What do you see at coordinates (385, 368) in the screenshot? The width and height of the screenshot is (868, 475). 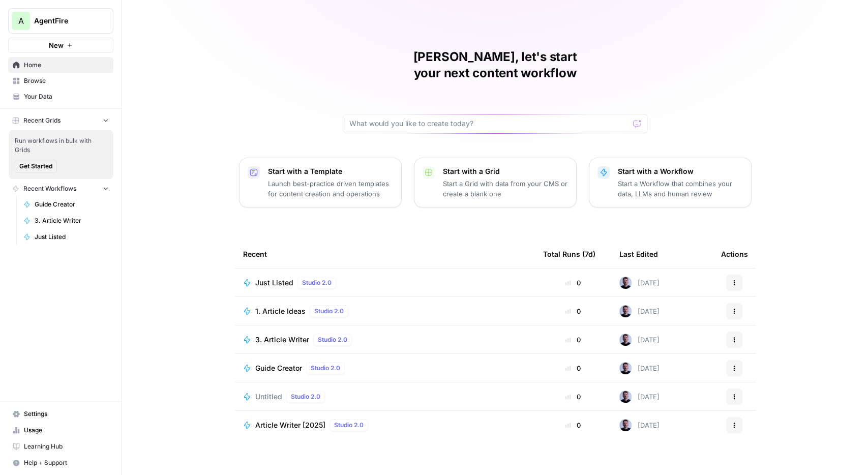 I see `a: Guide CreatorStudio 2.0` at bounding box center [385, 368].